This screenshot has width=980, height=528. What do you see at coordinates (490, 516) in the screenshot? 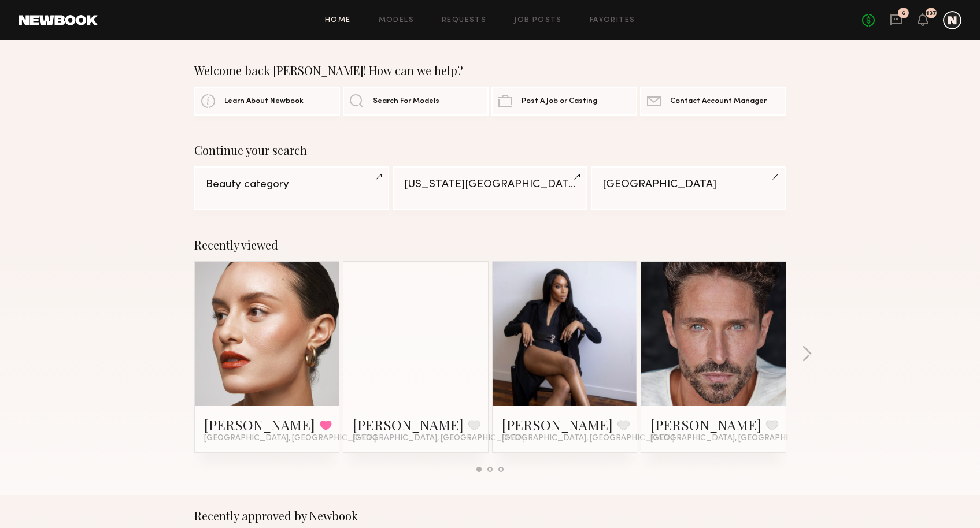
I see `div: Recently approved by Newbook` at bounding box center [490, 516].